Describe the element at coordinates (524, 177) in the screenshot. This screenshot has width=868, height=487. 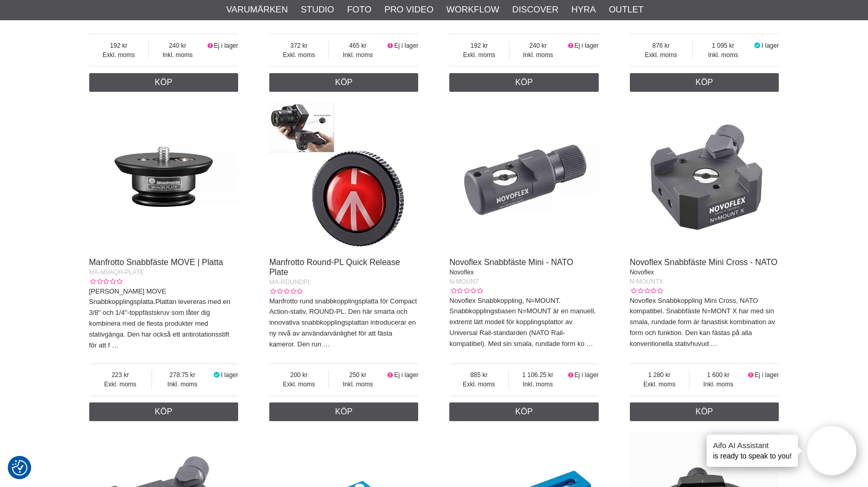
I see `img: Novoflex Snabbfäste Mini - NATO` at that location.